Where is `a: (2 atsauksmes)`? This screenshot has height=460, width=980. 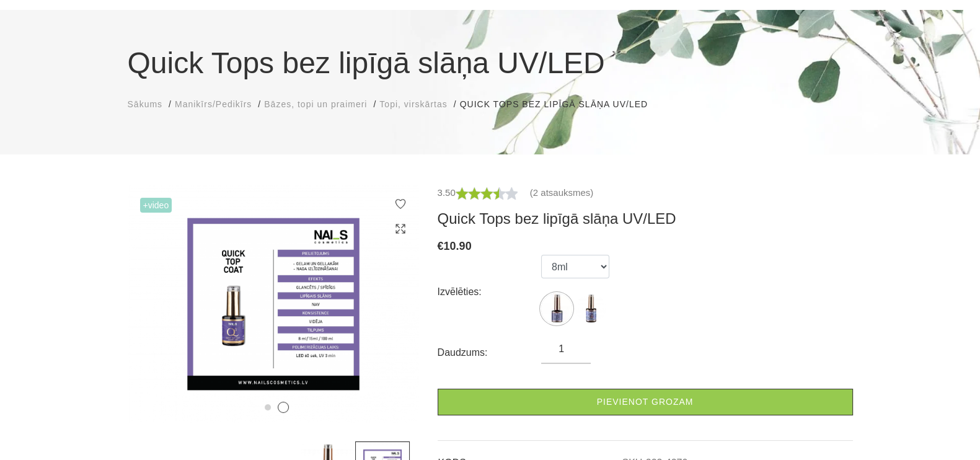
a: (2 atsauksmes) is located at coordinates (562, 193).